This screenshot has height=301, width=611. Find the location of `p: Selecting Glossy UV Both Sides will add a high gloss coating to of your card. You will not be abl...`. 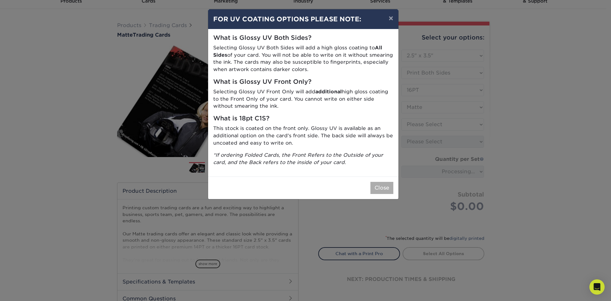

p: Selecting Glossy UV Both Sides will add a high gloss coating to of your card. You will not be abl... is located at coordinates (303, 59).